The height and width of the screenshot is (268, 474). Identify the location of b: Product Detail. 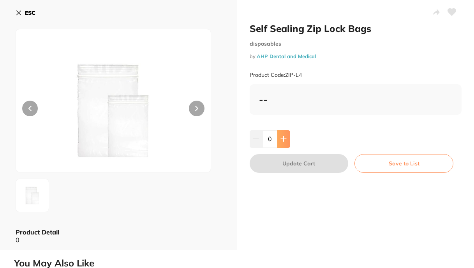
(37, 232).